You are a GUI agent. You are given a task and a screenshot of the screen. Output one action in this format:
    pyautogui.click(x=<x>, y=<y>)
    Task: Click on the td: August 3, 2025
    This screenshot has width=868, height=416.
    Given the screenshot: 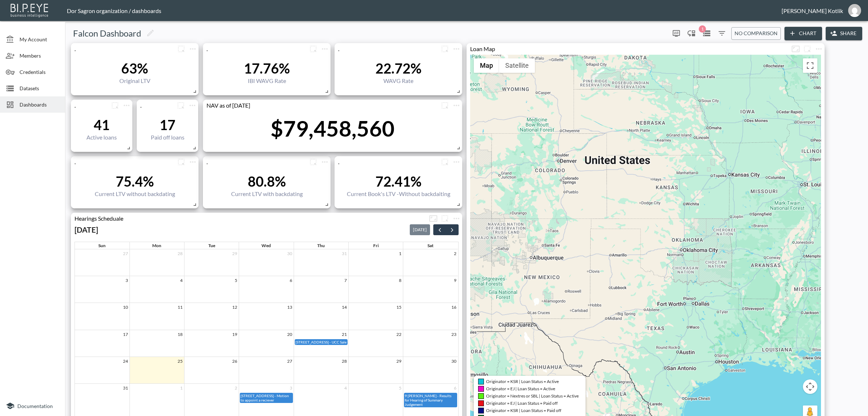 What is the action you would take?
    pyautogui.click(x=102, y=289)
    